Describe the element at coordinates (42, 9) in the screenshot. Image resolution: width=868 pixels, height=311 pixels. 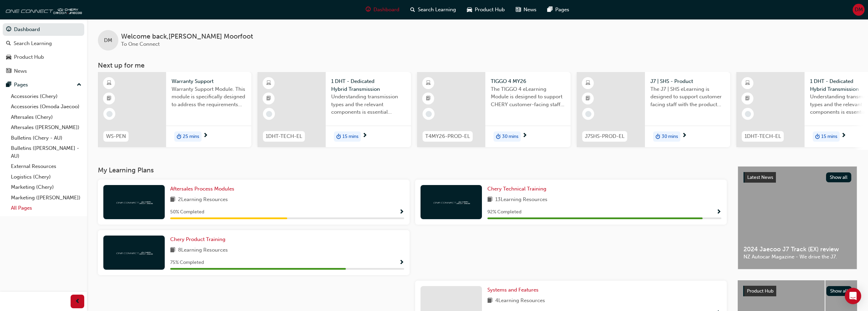
I see `a: oneconnect` at that location.